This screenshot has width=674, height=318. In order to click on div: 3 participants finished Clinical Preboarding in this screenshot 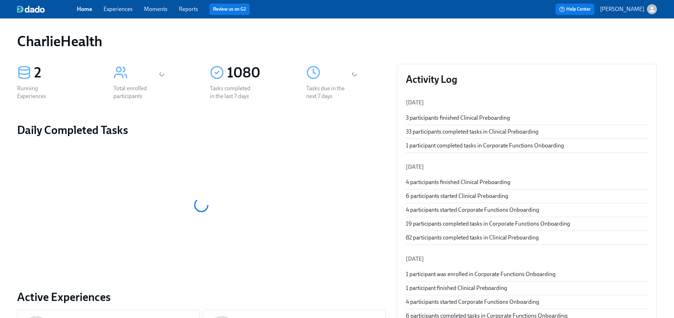, I will do `click(526, 118)`.